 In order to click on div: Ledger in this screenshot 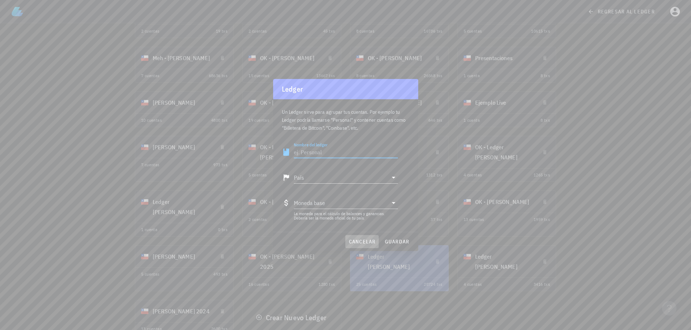, I will do `click(292, 89)`.